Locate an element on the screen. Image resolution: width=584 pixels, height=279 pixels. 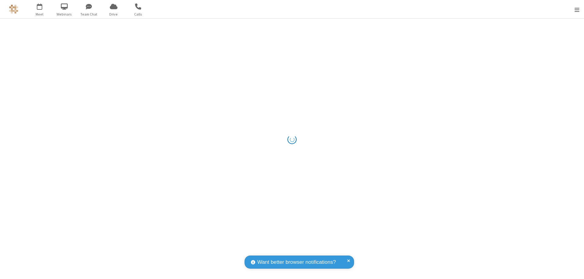
span: Want better browser notifications? is located at coordinates (296, 262).